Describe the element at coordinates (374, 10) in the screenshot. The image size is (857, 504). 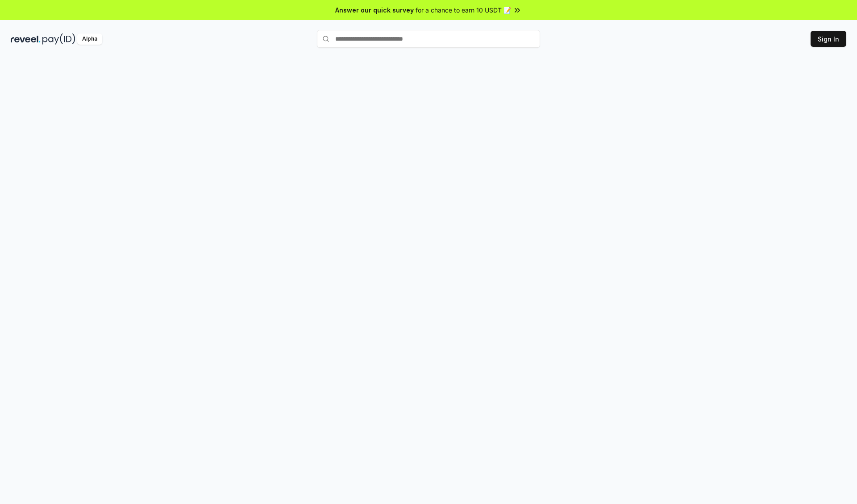
I see `span: Answer our quick survey` at that location.